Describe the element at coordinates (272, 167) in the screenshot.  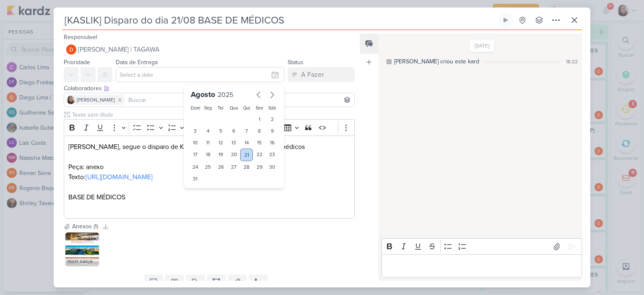
I see `div: 30` at that location.